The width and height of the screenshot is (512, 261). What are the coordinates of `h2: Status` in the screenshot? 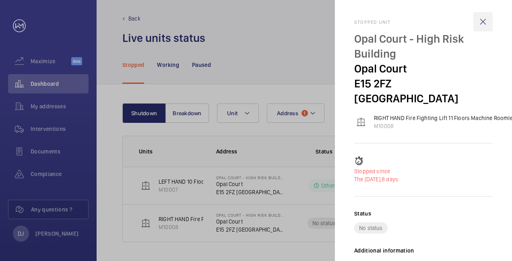 It's located at (362, 213).